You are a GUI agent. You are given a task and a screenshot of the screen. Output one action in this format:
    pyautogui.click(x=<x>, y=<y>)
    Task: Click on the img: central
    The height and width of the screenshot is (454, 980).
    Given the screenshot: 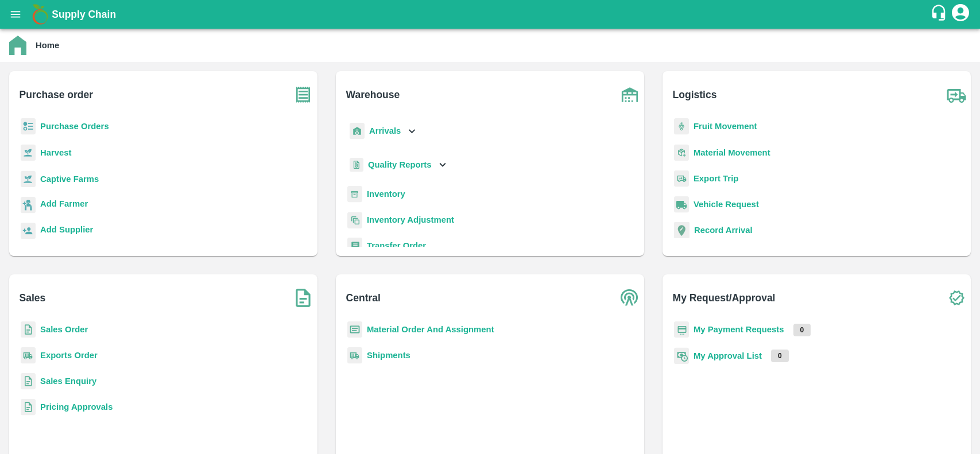 What is the action you would take?
    pyautogui.click(x=630, y=298)
    